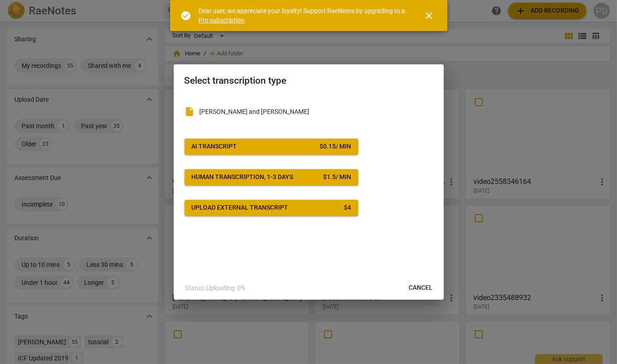  What do you see at coordinates (215, 288) in the screenshot?
I see `p: Status: Uploading: 0%` at bounding box center [215, 288].